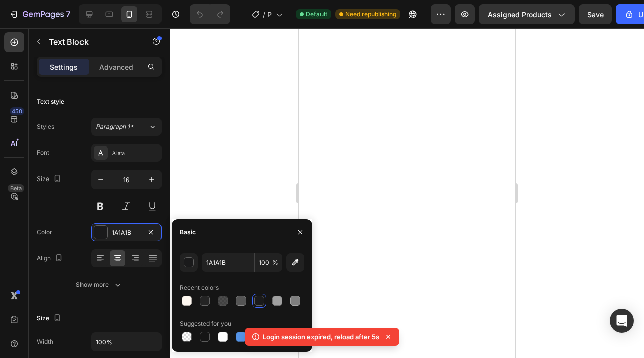  What do you see at coordinates (16, 188) in the screenshot?
I see `div: Beta` at bounding box center [16, 188].